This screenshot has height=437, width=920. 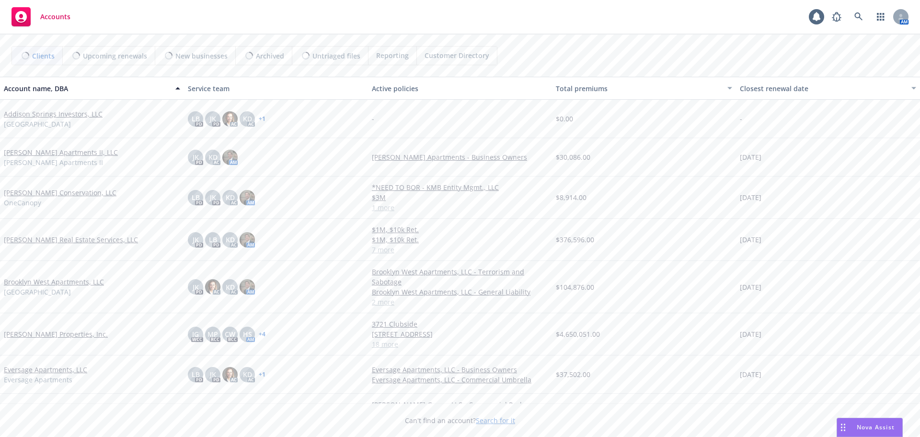 What do you see at coordinates (392, 55) in the screenshot?
I see `span: Reporting` at bounding box center [392, 55].